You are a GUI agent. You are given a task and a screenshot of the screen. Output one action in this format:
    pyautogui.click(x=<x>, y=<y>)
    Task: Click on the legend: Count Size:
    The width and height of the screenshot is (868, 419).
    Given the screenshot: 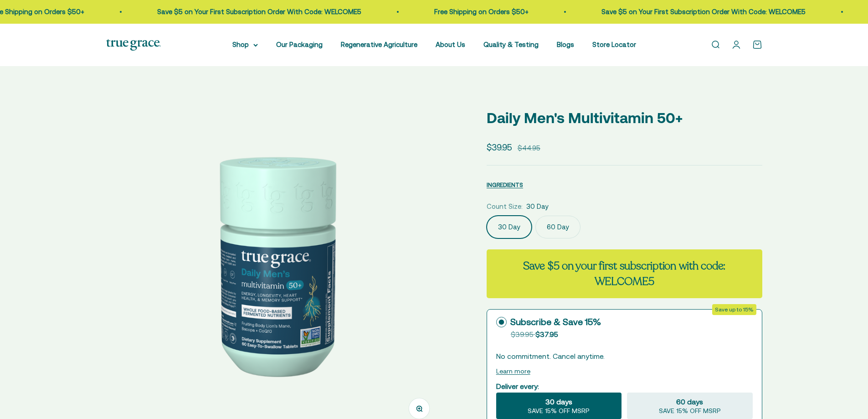 What is the action you would take?
    pyautogui.click(x=504, y=206)
    